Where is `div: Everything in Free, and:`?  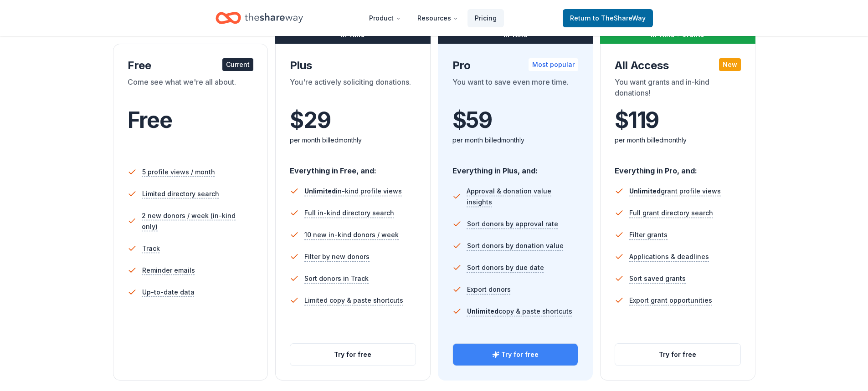 div: Everything in Free, and: is located at coordinates (353, 167).